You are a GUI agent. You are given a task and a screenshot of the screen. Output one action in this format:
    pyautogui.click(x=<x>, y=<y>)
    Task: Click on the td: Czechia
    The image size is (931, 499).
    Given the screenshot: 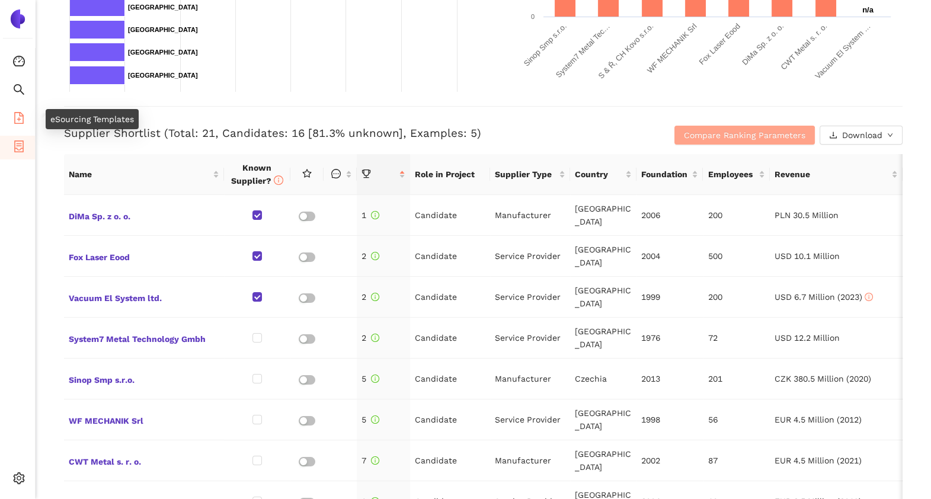 What is the action you would take?
    pyautogui.click(x=604, y=379)
    